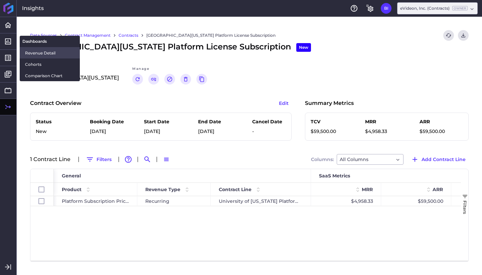 This screenshot has height=275, width=482. Describe the element at coordinates (465, 207) in the screenshot. I see `span: Filters` at that location.